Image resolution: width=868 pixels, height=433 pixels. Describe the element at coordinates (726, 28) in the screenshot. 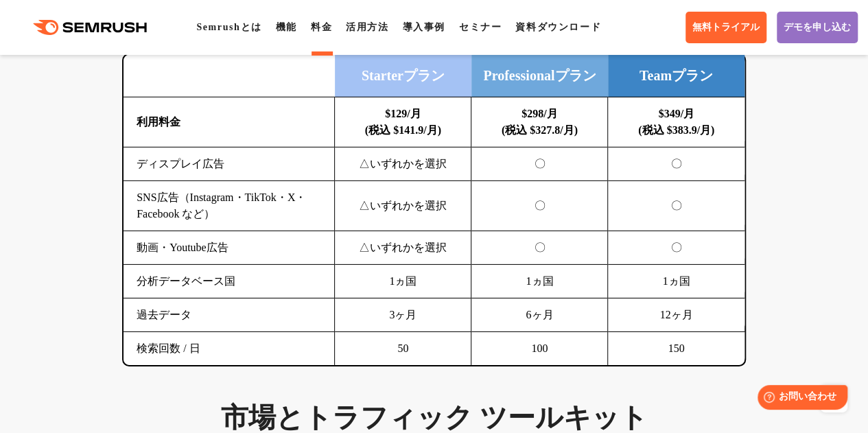

I see `span: 無料トライアル` at that location.